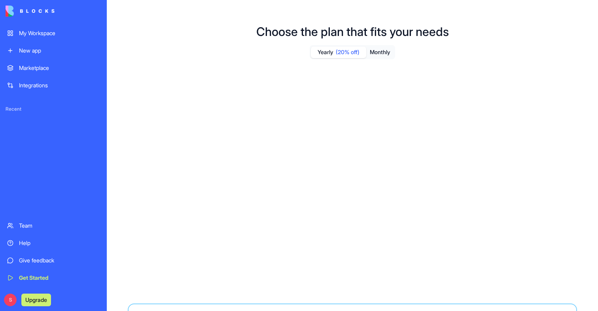 This screenshot has height=311, width=598. Describe the element at coordinates (53, 226) in the screenshot. I see `a: Team` at that location.